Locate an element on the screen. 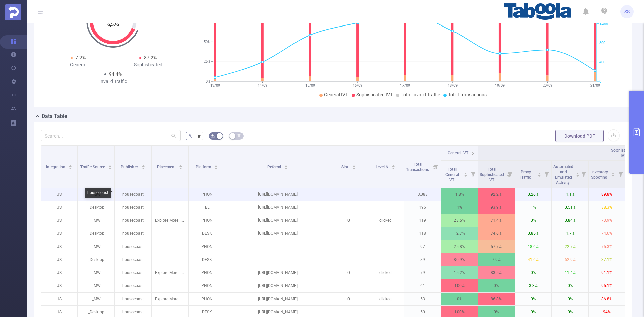 Image resolution: width=644 pixels, height=317 pixels. p: 41.6% is located at coordinates (533, 259).